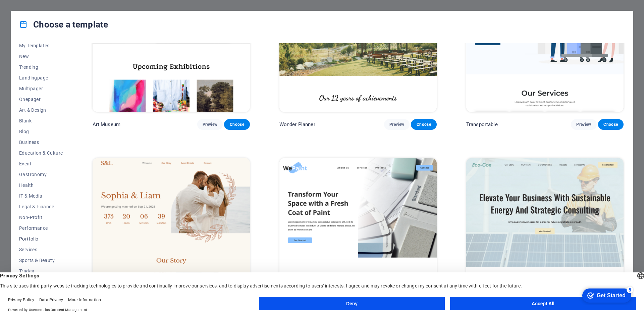 Image resolution: width=644 pixels, height=317 pixels. What do you see at coordinates (41, 207) in the screenshot?
I see `span: Legal & Finance` at bounding box center [41, 207].